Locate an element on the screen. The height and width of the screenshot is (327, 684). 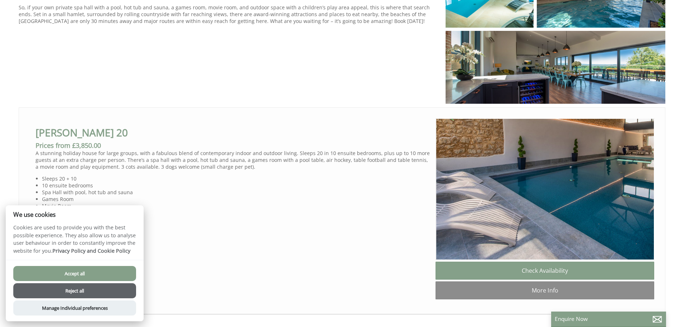
a: Check Availability is located at coordinates (544, 271).